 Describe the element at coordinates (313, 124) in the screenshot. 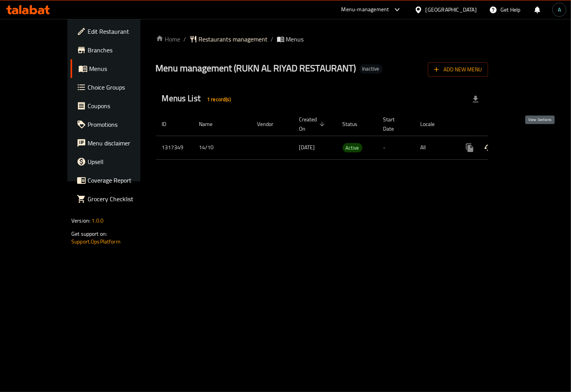

I see `span: Created On` at that location.